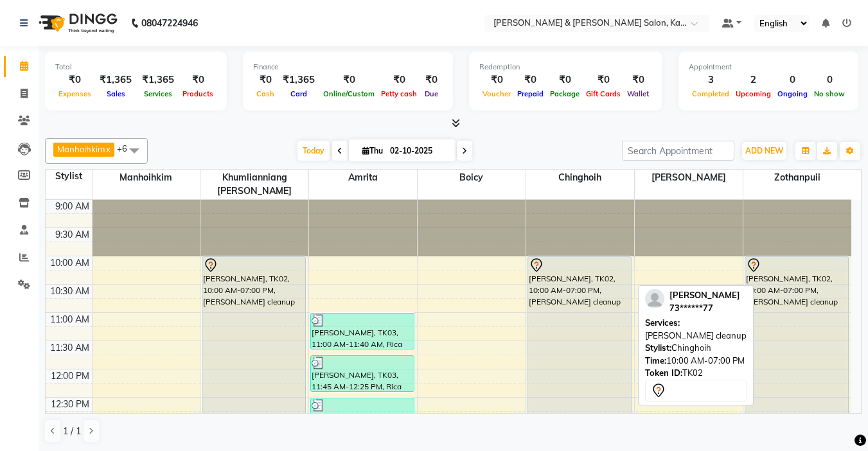 Image resolution: width=868 pixels, height=451 pixels. Describe the element at coordinates (432, 94) in the screenshot. I see `span: Due` at that location.